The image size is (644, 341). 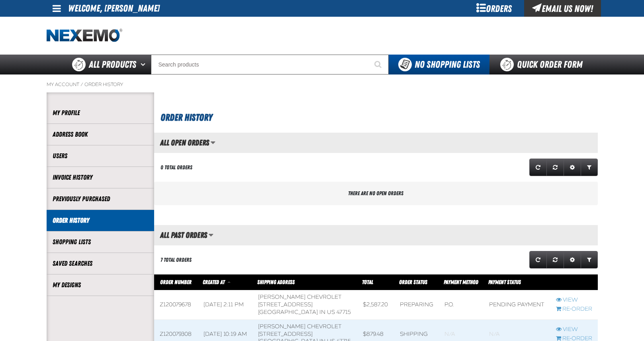 I want to click on td: Z120079678, so click(x=176, y=305).